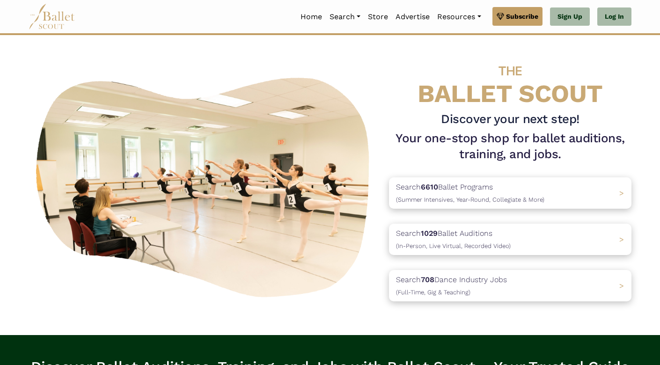 Image resolution: width=660 pixels, height=365 pixels. I want to click on a: Search, so click(345, 17).